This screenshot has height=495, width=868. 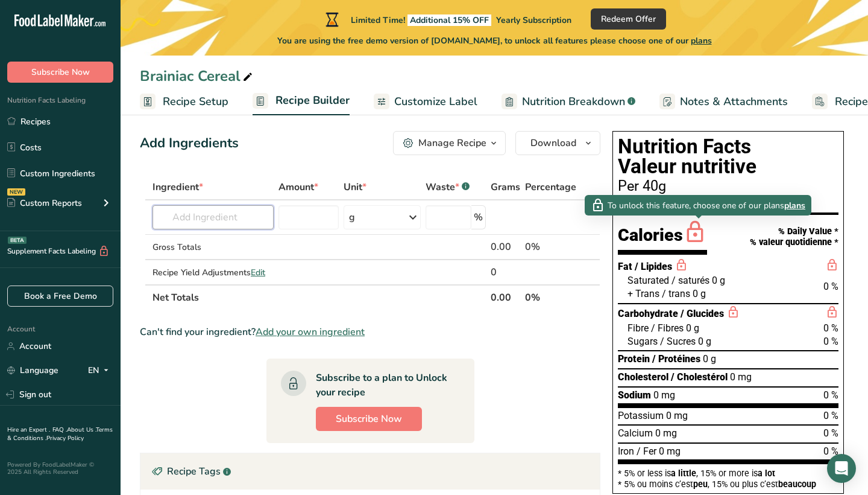 I want to click on span: Saturated, so click(x=647, y=280).